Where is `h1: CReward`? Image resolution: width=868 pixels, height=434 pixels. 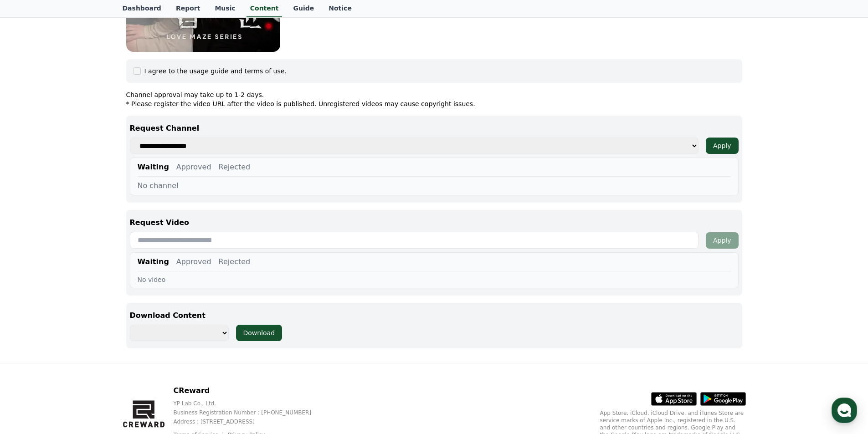 h1: CReward is located at coordinates (38, 75).